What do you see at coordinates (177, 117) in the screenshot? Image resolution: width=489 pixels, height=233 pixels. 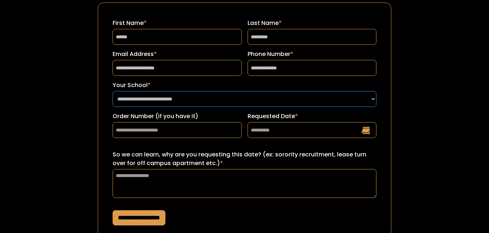 I see `label: Order Number (if you have it)` at bounding box center [177, 117].